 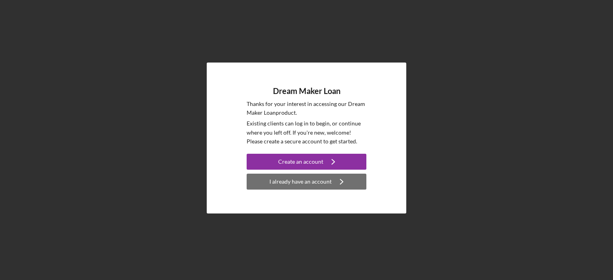 I want to click on p: Existing clients can log in to begin, or continue where you left off. If you're new, welcome! Ple..., so click(x=306, y=132).